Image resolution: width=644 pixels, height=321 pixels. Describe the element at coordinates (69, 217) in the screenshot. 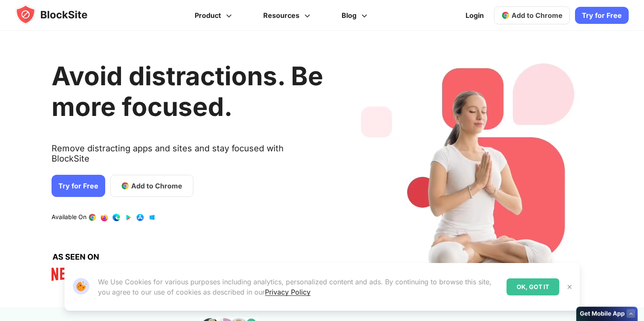

I see `text: Available On` at that location.